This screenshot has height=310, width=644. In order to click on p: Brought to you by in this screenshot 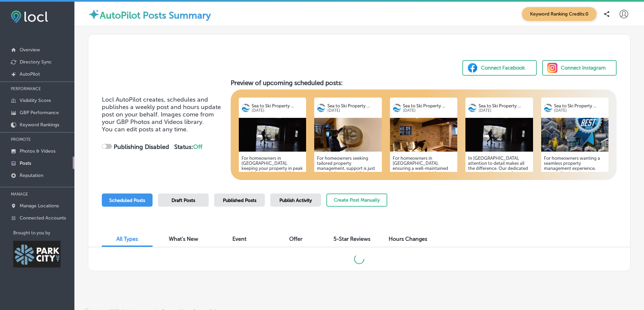, I will do `click(43, 233)`.